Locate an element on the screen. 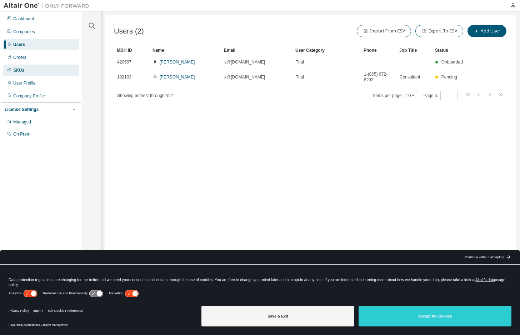 The width and height of the screenshot is (520, 335). div: Users is located at coordinates (19, 45).